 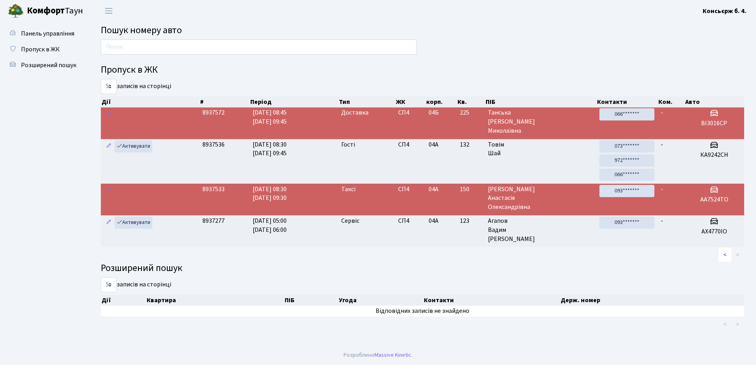 What do you see at coordinates (714, 102) in the screenshot?
I see `th: Авто` at bounding box center [714, 102].